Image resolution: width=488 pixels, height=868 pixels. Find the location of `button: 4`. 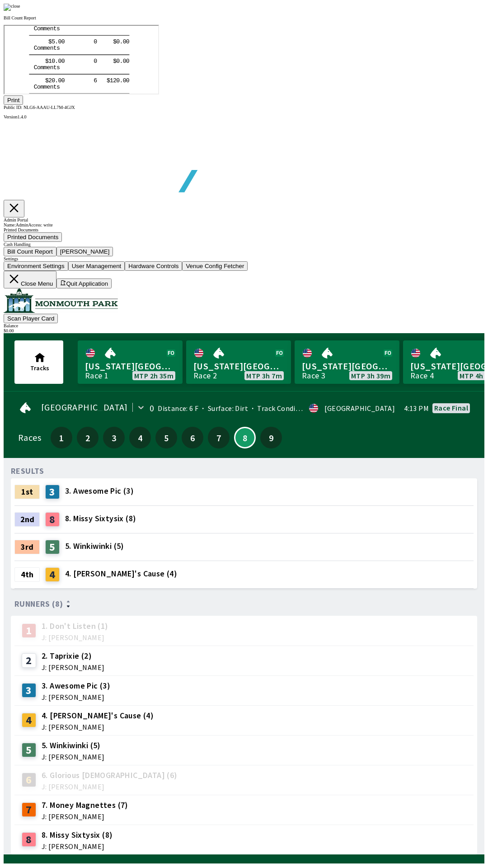

button: 4 is located at coordinates (140, 438).